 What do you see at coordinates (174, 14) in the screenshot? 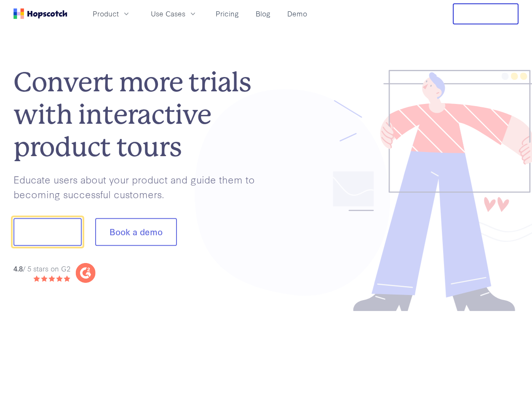
I see `button: Use Cases` at bounding box center [174, 14].